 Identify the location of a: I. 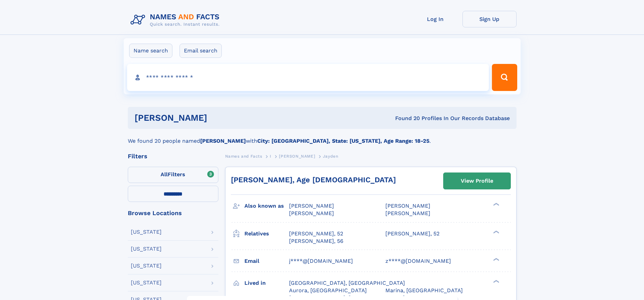
(270, 156).